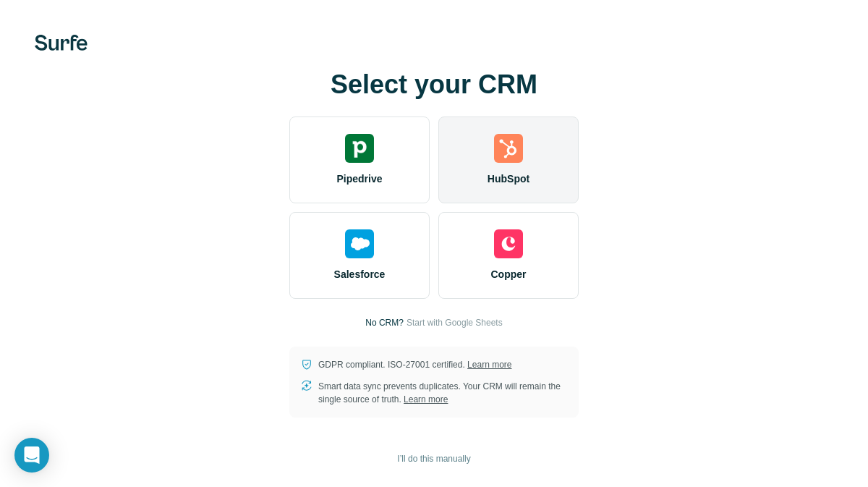  What do you see at coordinates (359, 178) in the screenshot?
I see `span: Pipedrive` at bounding box center [359, 178].